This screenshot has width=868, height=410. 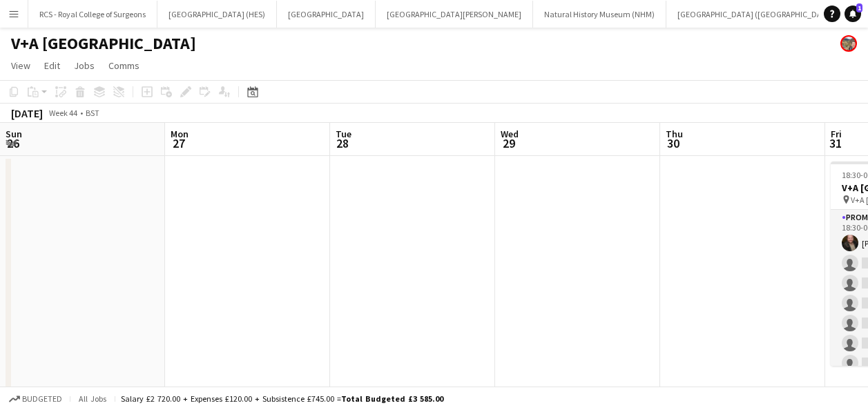 What do you see at coordinates (282, 399) in the screenshot?
I see `div: Salary £2 720.00 + Expenses £120.00 + Subsistence £745.00 =` at bounding box center [282, 399].